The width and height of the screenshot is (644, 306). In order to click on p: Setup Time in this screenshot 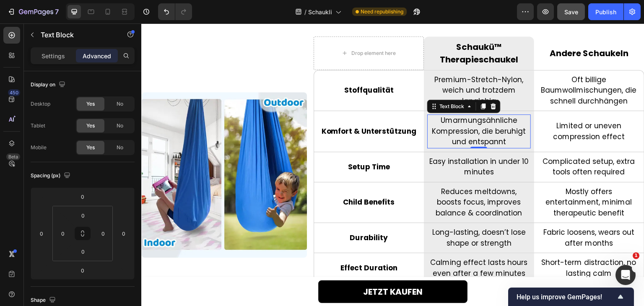, I will do `click(227, 144)`.